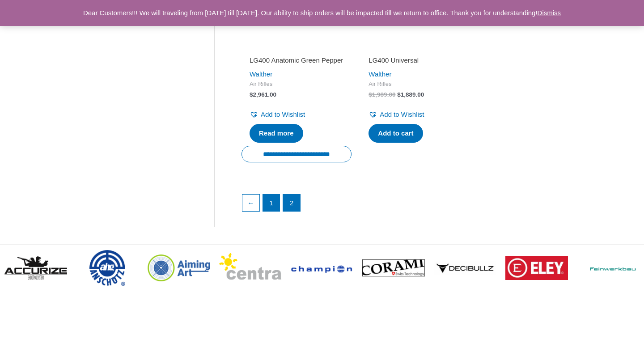 This screenshot has width=644, height=348. What do you see at coordinates (411, 94) in the screenshot?
I see `bdi: 1,889.00` at bounding box center [411, 94].